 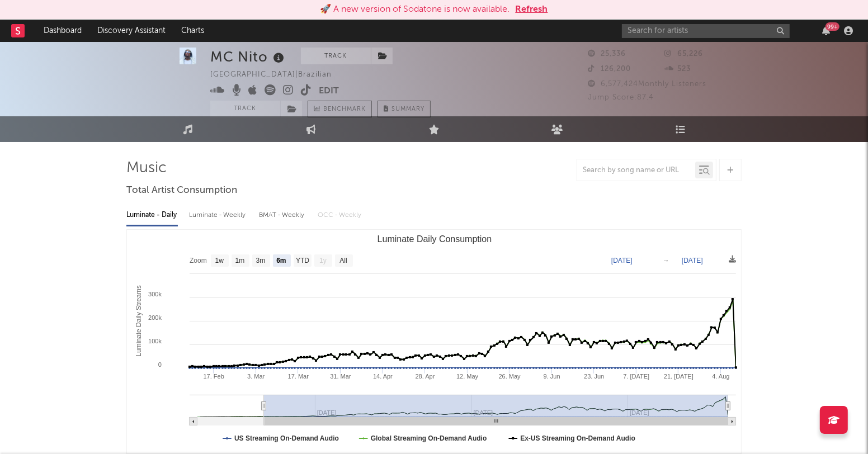 What do you see at coordinates (383, 377) in the screenshot?
I see `text: 14. Apr` at bounding box center [383, 377].